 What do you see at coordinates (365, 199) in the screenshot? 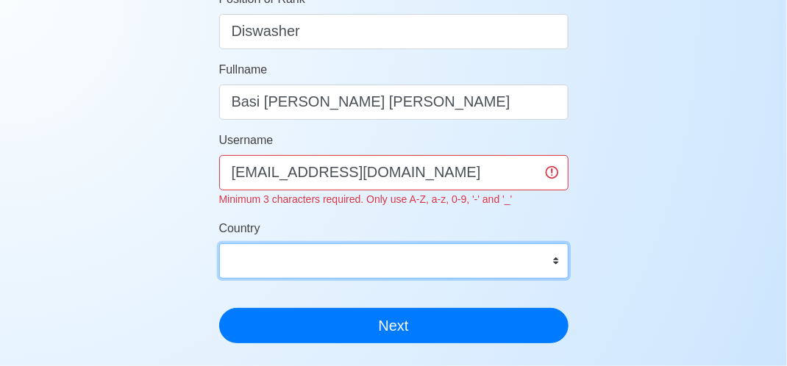
I see `small: Minimum 3 characters required. Only use A-Z, a-z, 0-9, '-' and '_'` at bounding box center [365, 199].